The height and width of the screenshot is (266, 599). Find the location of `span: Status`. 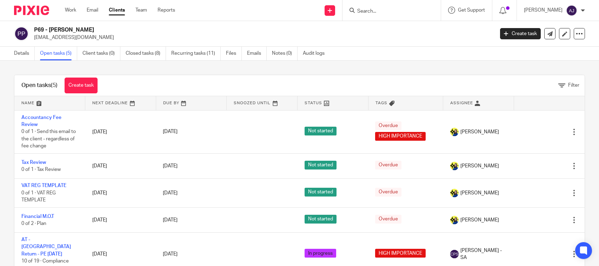

span: Status is located at coordinates (313, 103).